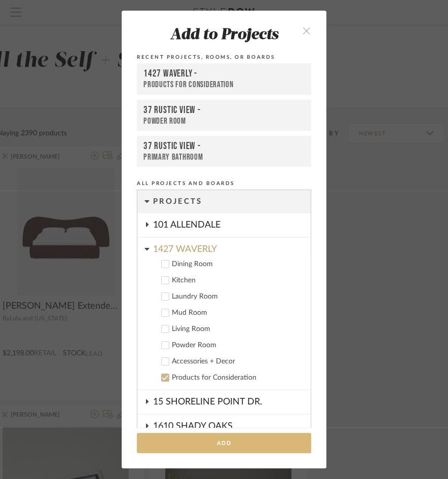  I want to click on div: Mud Room, so click(237, 312).